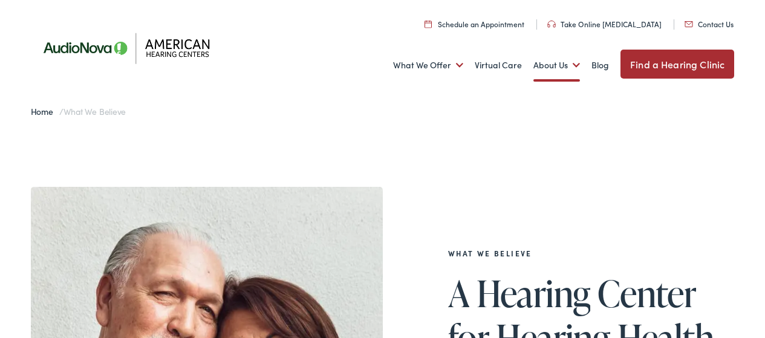 Image resolution: width=765 pixels, height=338 pixels. Describe the element at coordinates (458, 293) in the screenshot. I see `span: A` at that location.